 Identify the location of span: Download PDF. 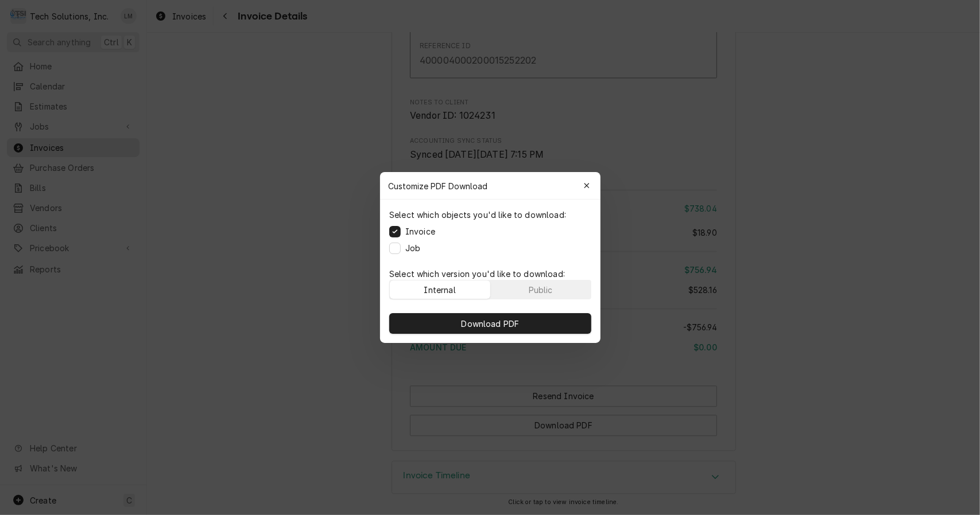
(490, 324).